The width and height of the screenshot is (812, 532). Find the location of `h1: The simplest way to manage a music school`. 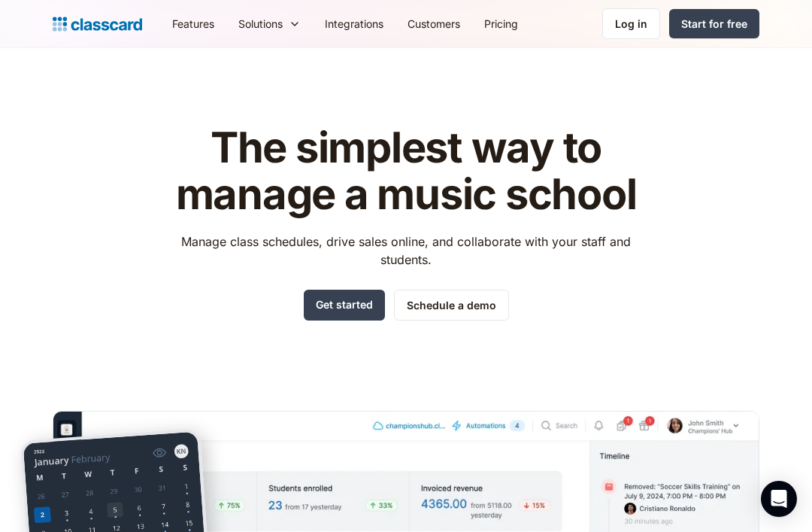

h1: The simplest way to manage a music school is located at coordinates (406, 171).